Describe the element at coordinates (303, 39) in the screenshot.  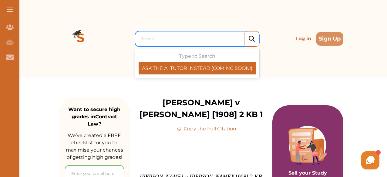
I see `p: Log in` at that location.